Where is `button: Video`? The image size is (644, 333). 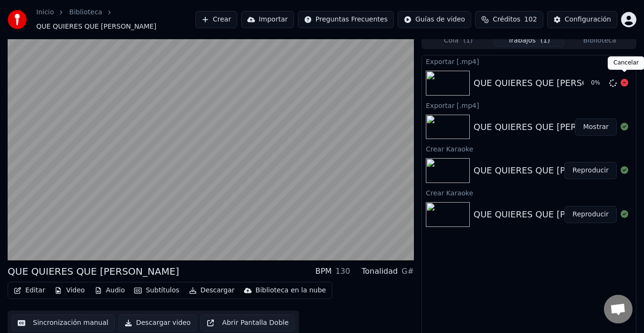 button: Video is located at coordinates (69, 291).